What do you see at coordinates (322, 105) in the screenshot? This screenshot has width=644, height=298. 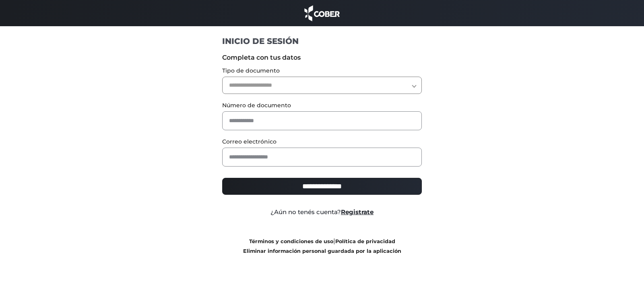 I see `label: Número de documento` at bounding box center [322, 105].